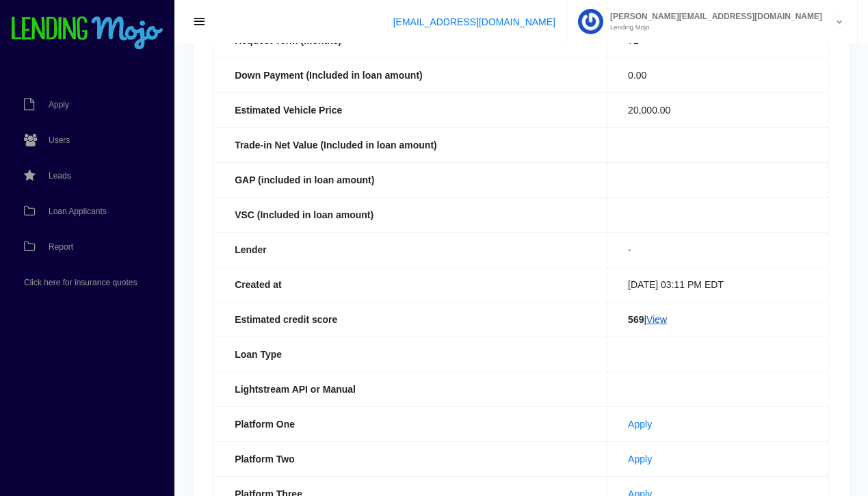 The width and height of the screenshot is (868, 496). I want to click on th: Loan Type, so click(410, 354).